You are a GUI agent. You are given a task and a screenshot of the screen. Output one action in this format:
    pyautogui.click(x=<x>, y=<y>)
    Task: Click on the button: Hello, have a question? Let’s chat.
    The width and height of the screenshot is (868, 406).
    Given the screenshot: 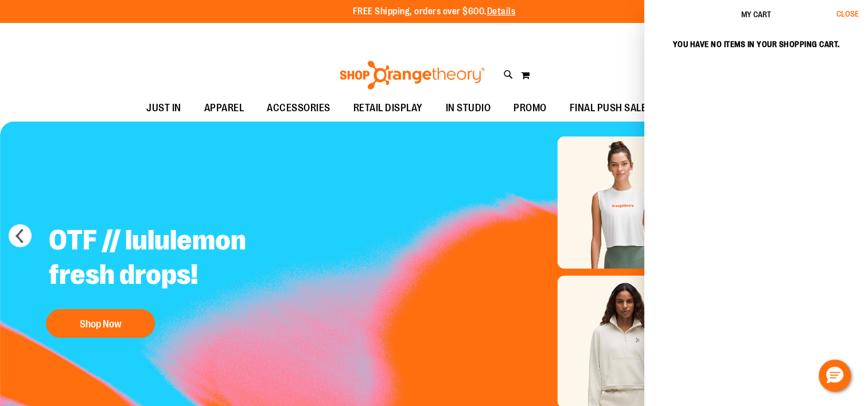 What is the action you would take?
    pyautogui.click(x=835, y=375)
    